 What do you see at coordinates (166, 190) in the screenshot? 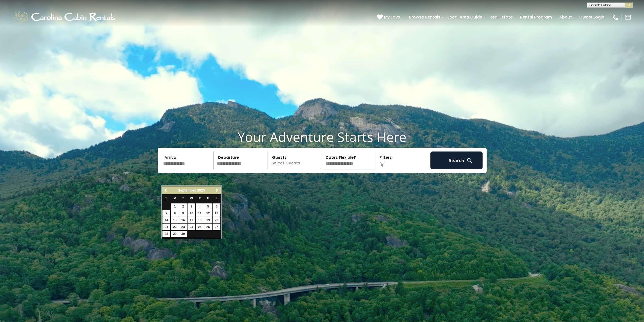
I see `span: Previous` at bounding box center [166, 190].